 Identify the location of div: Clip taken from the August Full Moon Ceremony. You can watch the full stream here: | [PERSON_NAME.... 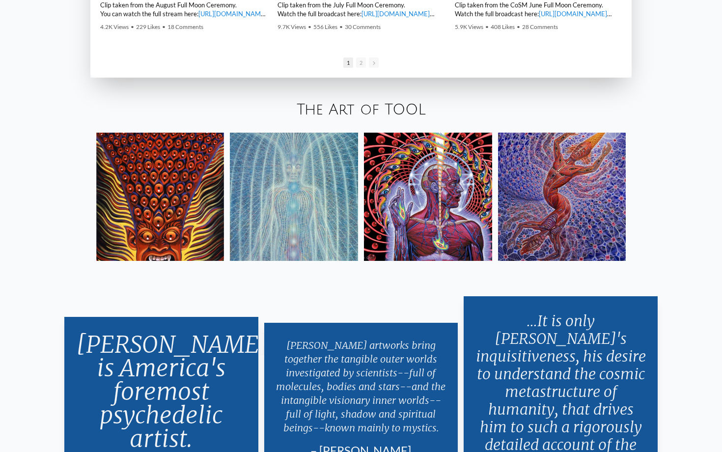
(184, 9).